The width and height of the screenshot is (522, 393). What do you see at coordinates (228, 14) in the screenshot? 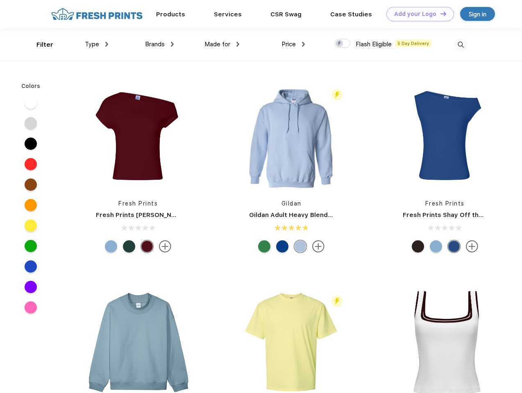
I see `a: Services` at bounding box center [228, 14].